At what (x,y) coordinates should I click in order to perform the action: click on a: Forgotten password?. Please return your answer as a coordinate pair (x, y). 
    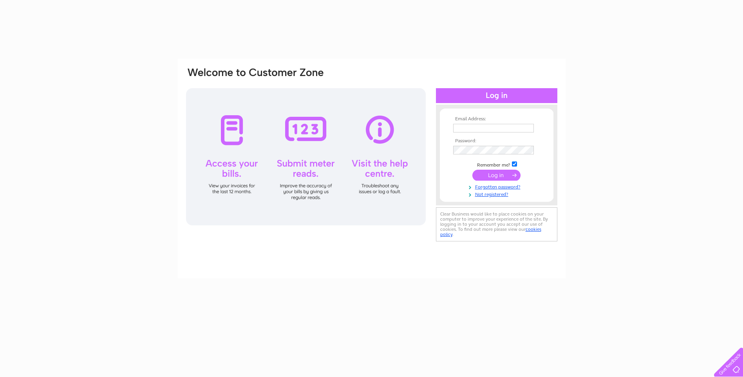
    Looking at the image, I should click on (498, 186).